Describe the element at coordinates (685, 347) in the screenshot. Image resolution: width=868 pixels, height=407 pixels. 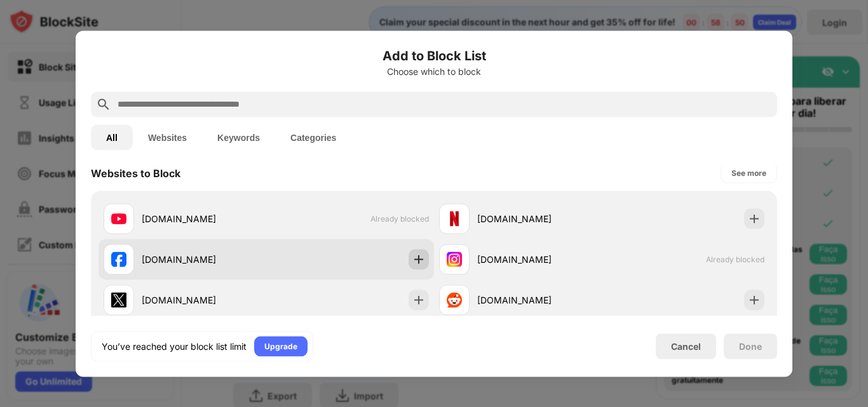
I see `div: Cancel` at that location.